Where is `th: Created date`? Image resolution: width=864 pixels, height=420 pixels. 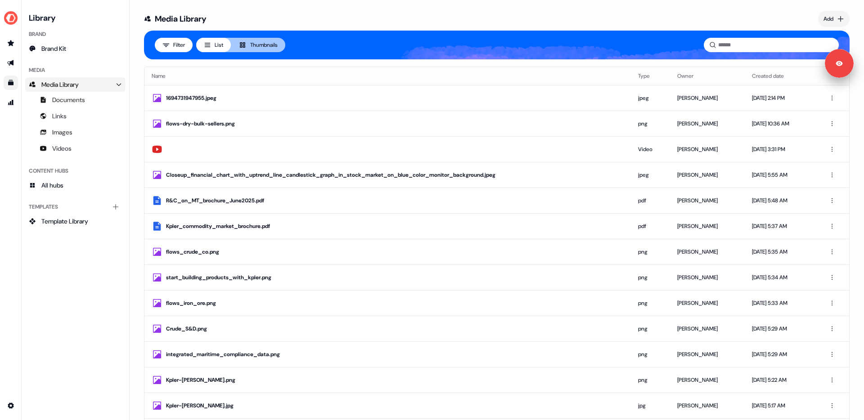
th: Created date is located at coordinates (779, 76).